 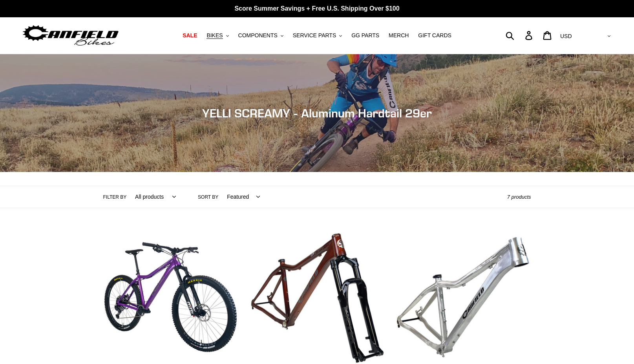 What do you see at coordinates (214, 35) in the screenshot?
I see `span: BIKES` at bounding box center [214, 35].